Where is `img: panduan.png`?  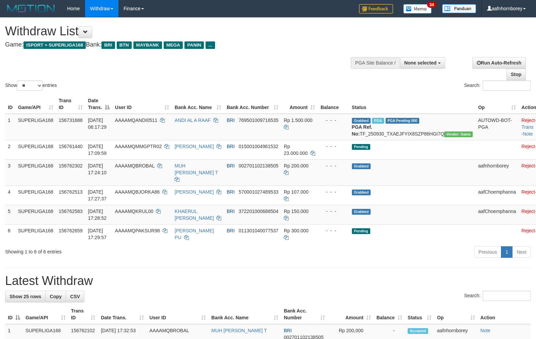 img: panduan.png is located at coordinates (459, 9).